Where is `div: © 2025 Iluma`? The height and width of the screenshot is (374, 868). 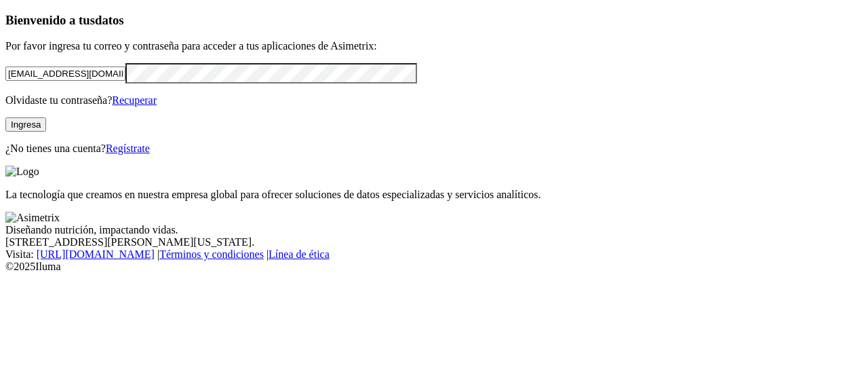 div: © 2025 Iluma is located at coordinates (434, 266).